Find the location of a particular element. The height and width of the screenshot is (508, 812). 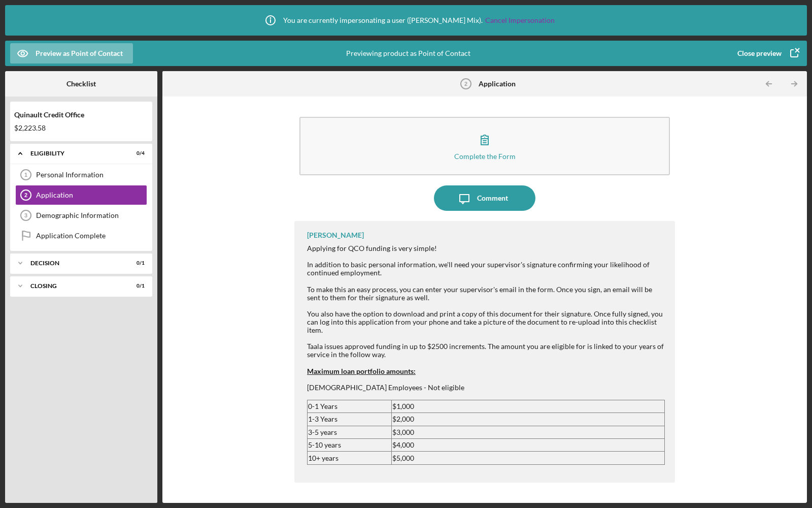

div: Comment is located at coordinates (493, 198).